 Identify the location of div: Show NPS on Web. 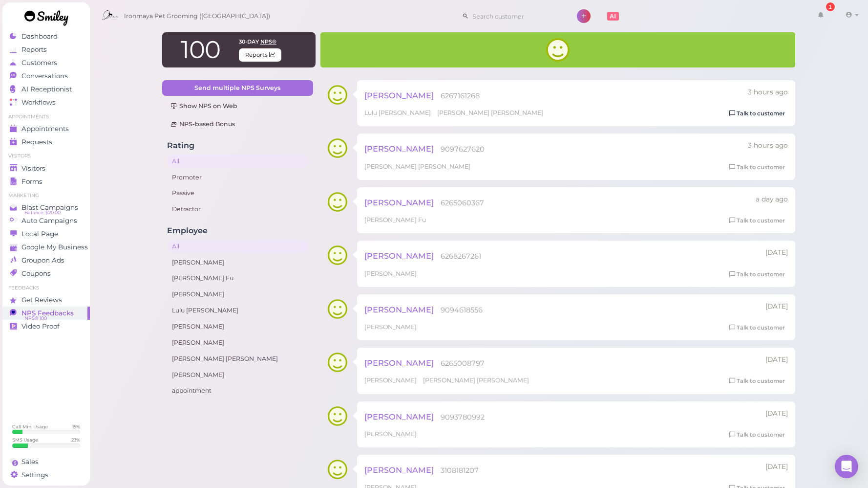
(237, 106).